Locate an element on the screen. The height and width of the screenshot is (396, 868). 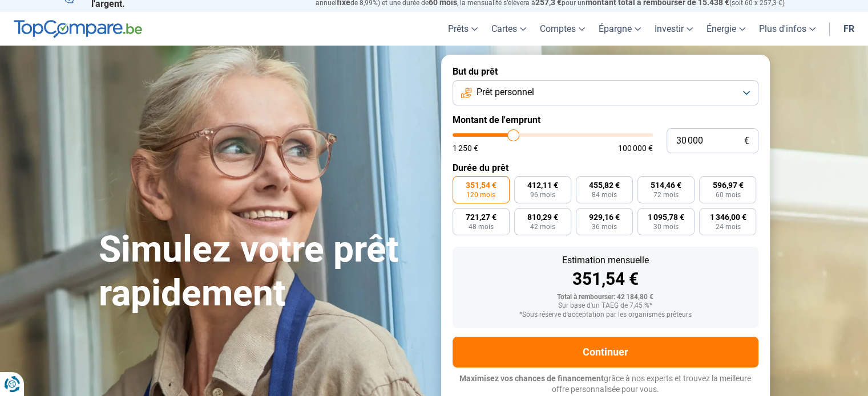
div: Sur base d'un TAEG de 7,45 %* is located at coordinates (606, 306).